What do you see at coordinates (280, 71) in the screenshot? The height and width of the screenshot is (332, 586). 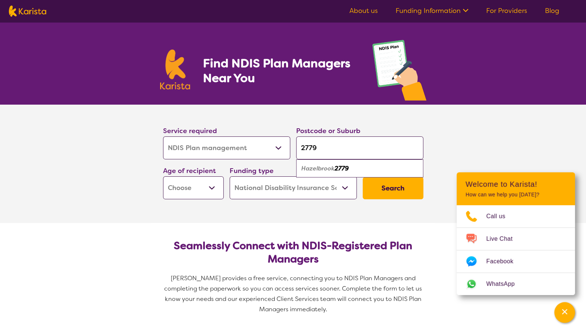 I see `h1: Find NDIS Plan Managers Near You` at bounding box center [280, 71].